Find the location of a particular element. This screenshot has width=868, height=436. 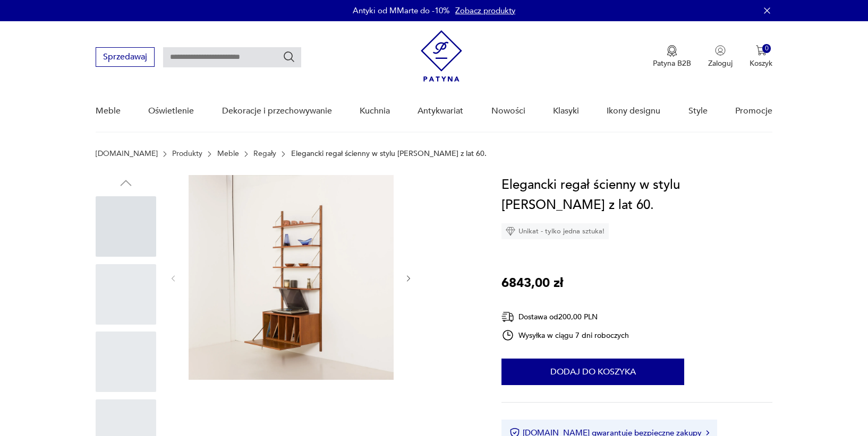

a: Sprzedawaj is located at coordinates (125, 58).